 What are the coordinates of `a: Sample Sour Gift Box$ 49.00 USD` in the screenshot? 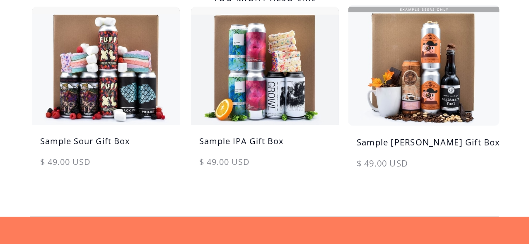 It's located at (106, 92).